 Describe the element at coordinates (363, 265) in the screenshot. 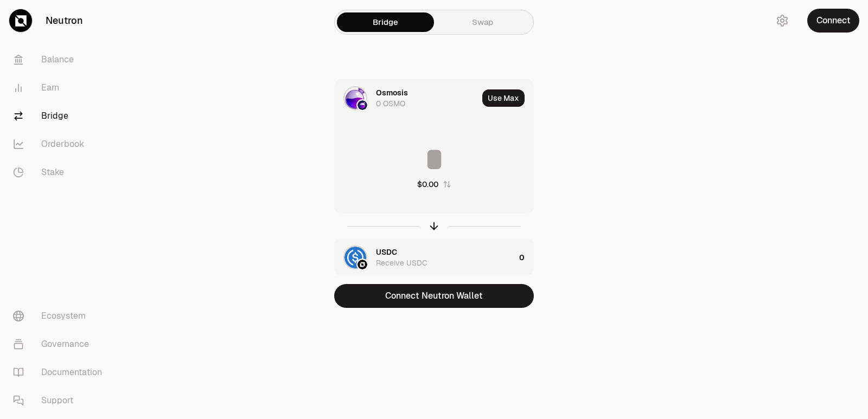

I see `img: Neutron Logo` at that location.